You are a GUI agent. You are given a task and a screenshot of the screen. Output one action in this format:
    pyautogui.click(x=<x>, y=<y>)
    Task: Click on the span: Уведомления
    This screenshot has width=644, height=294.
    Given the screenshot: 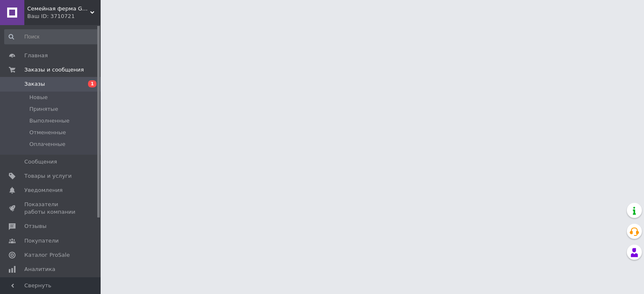 What is the action you would take?
    pyautogui.click(x=43, y=190)
    